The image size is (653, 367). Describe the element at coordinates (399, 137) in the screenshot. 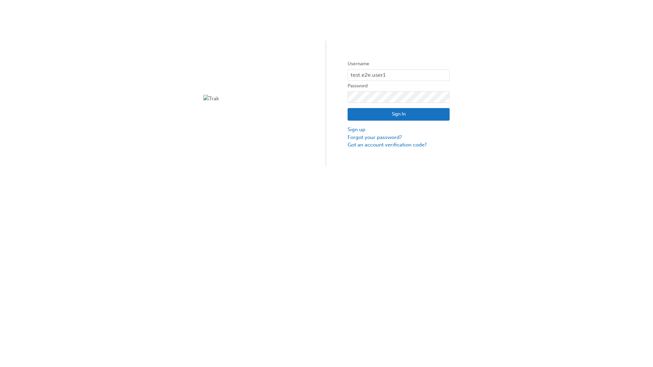

I see `a: Forgot your password?` at that location.